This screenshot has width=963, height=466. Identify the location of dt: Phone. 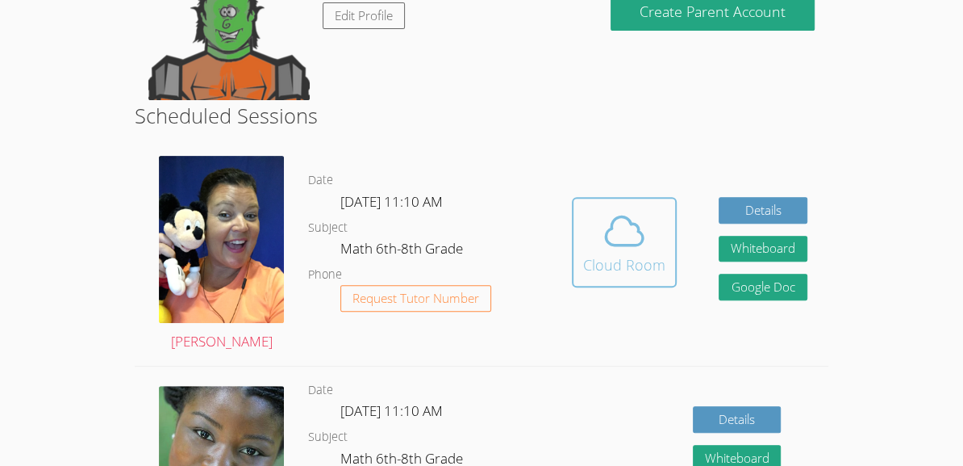
(325, 274).